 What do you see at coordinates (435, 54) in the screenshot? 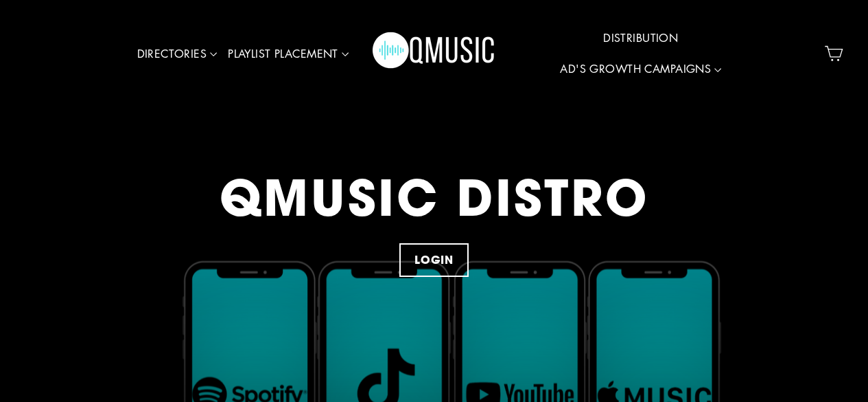
I see `img: Q Music Promotions` at bounding box center [435, 54].